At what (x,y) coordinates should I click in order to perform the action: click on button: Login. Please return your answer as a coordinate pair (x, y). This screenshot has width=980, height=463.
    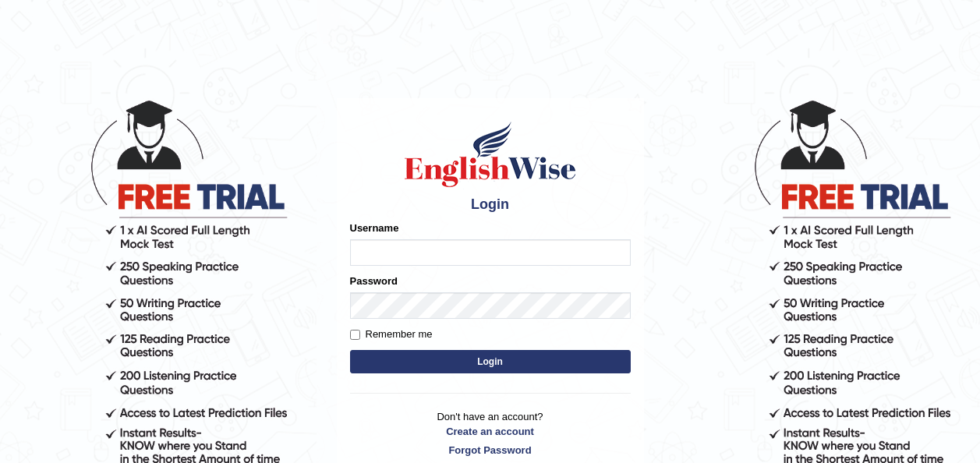
    Looking at the image, I should click on (491, 361).